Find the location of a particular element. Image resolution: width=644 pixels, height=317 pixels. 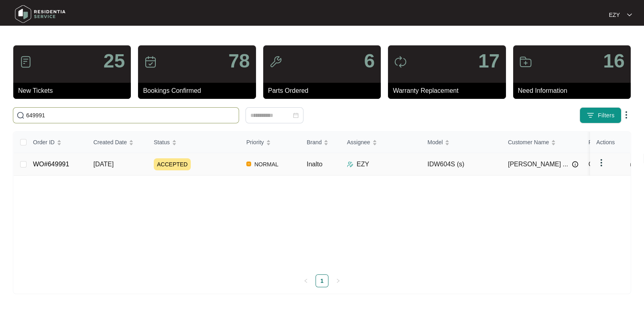

p: New Tickets is located at coordinates (74, 91).